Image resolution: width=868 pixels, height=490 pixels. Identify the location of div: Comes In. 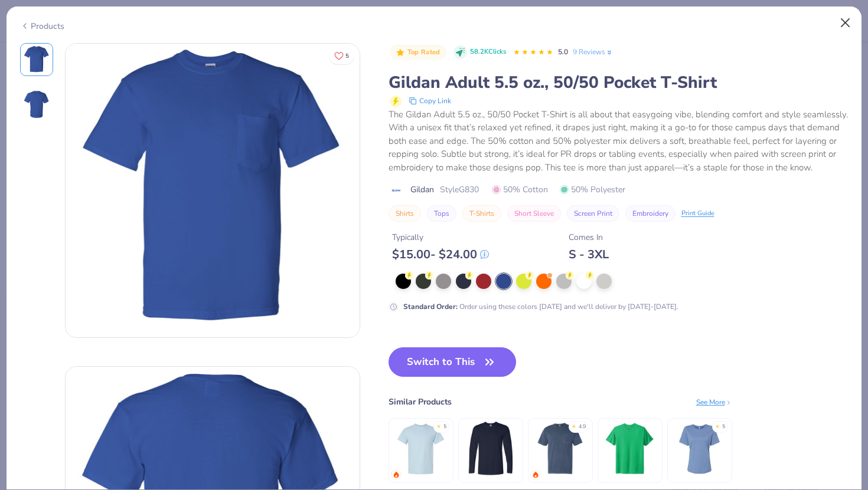
(588, 238).